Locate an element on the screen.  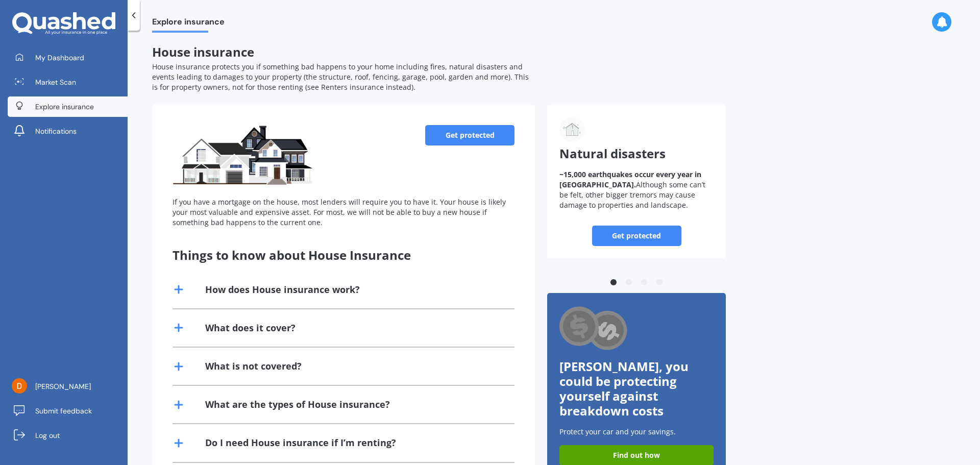
img: ACg8ocLFwq4T9FGs-Nf8h-yp4yDK_OMrZrGZUApX7uGuDt9WpxeaIQ=s96-c is located at coordinates (20, 386).